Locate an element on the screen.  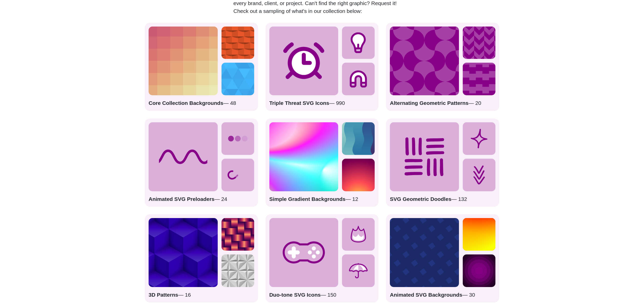
p: — 48 is located at coordinates (201, 103).